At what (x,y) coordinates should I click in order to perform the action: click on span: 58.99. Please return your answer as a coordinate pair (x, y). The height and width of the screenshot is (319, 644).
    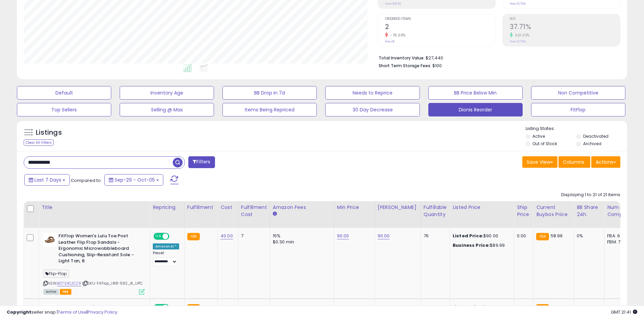
    Looking at the image, I should click on (557, 236).